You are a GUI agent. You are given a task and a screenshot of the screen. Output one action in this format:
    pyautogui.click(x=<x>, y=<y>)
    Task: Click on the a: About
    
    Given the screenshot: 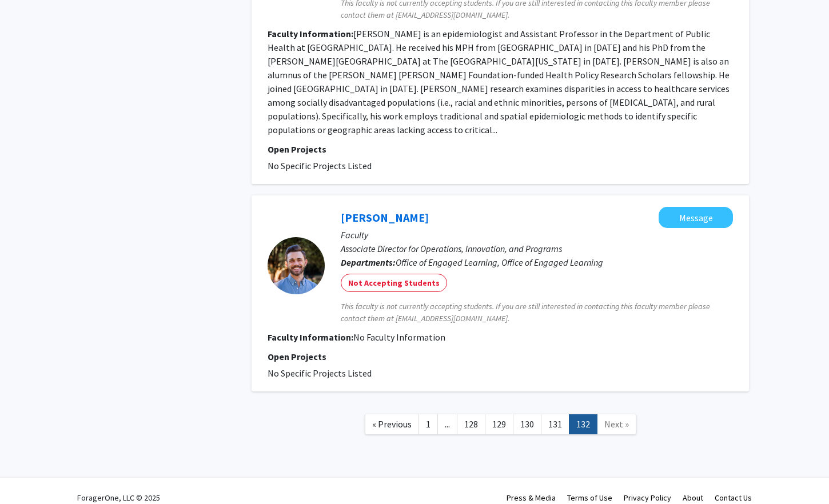 What is the action you would take?
    pyautogui.click(x=693, y=498)
    